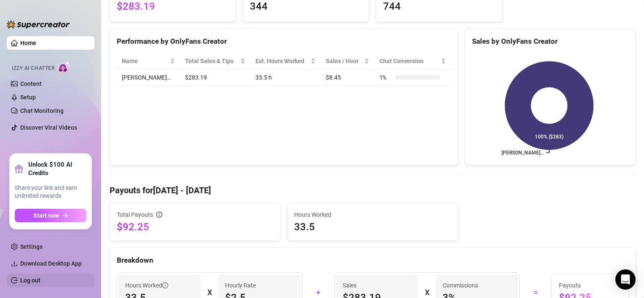 This screenshot has height=298, width=644. Describe the element at coordinates (145, 61) in the screenshot. I see `span: Name` at that location.